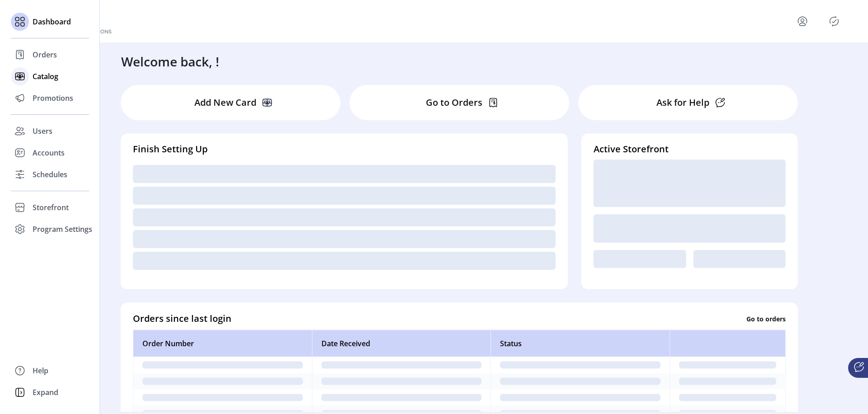 The height and width of the screenshot is (414, 868). What do you see at coordinates (835, 21) in the screenshot?
I see `button: Publisher Panel` at bounding box center [835, 21].